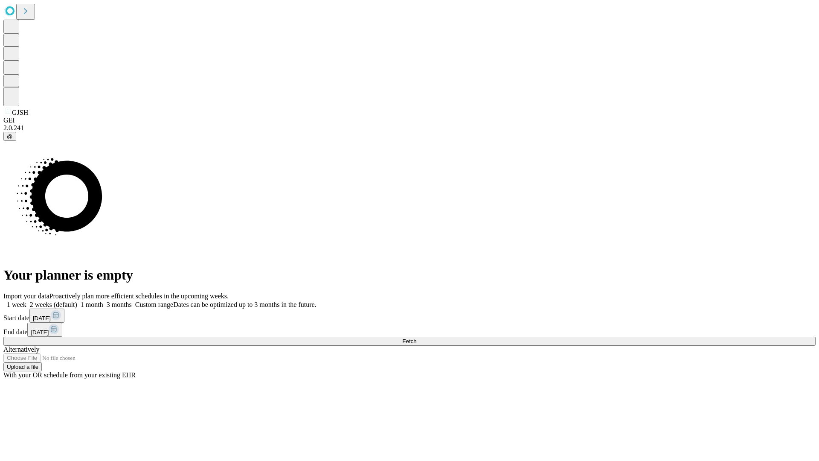 This screenshot has width=819, height=461. What do you see at coordinates (409, 341) in the screenshot?
I see `button: Fetch` at bounding box center [409, 341].